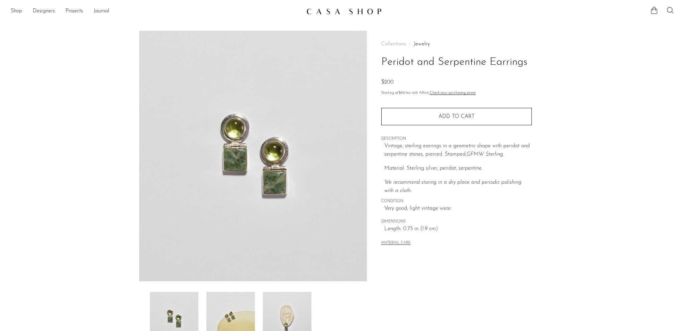 Image resolution: width=685 pixels, height=331 pixels. Describe the element at coordinates (453, 187) in the screenshot. I see `i: We recommend storing in a dry place and periodic polishing with a cloth.` at that location.